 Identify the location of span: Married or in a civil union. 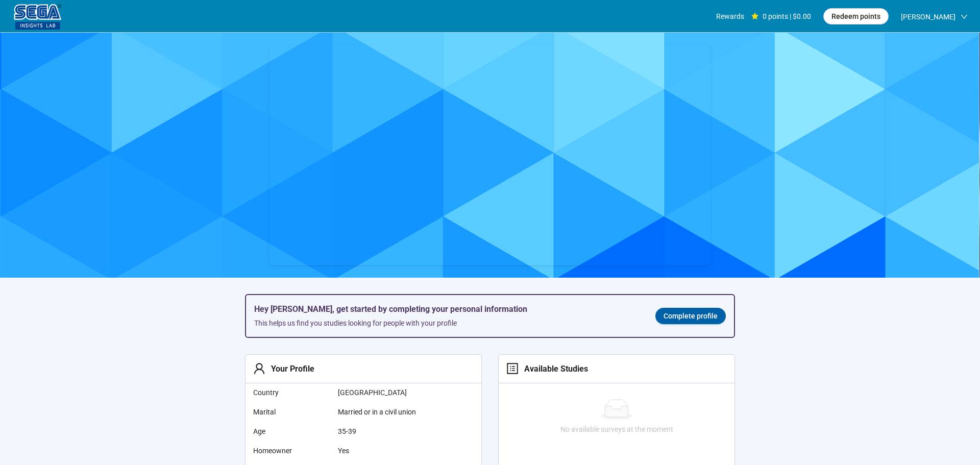
(389, 412).